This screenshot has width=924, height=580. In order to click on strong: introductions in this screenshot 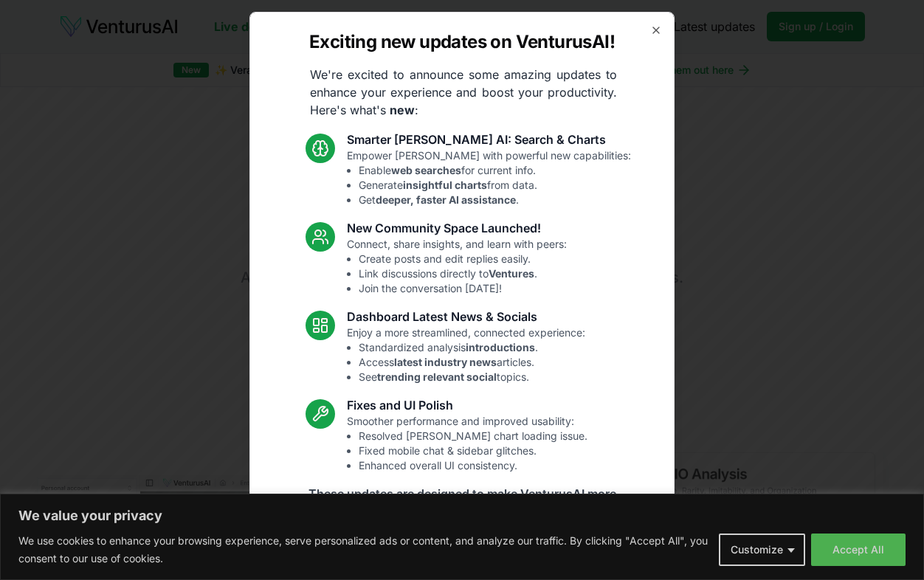, I will do `click(501, 347)`.